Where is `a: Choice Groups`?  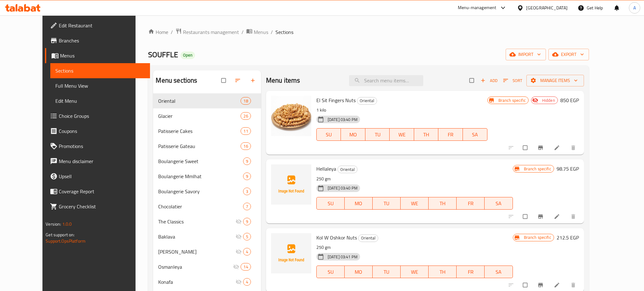 a: Choice Groups is located at coordinates (98, 116).